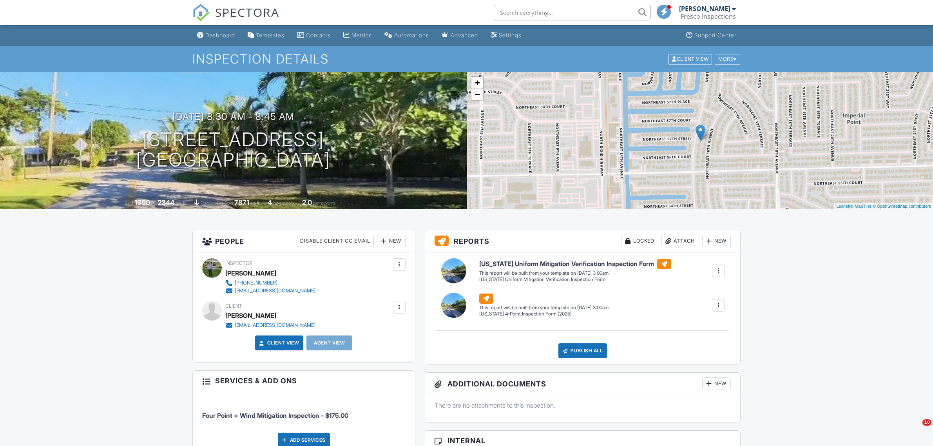 This screenshot has height=446, width=933. What do you see at coordinates (201, 13) in the screenshot?
I see `img: The Best Home Inspection Software - Spectora` at bounding box center [201, 13].